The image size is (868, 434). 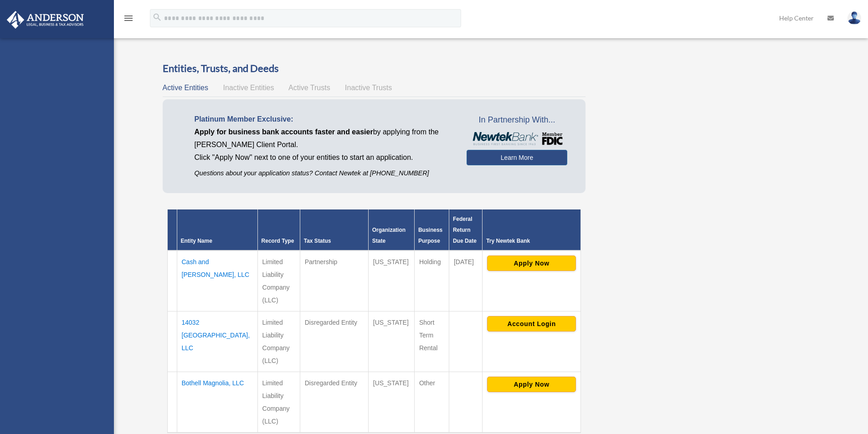 What do you see at coordinates (128, 18) in the screenshot?
I see `i: menu` at bounding box center [128, 18].